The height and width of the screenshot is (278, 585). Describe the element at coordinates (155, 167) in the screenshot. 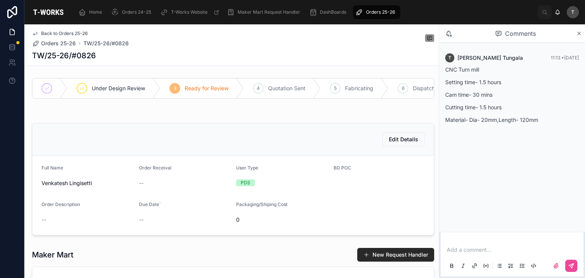

I see `span: Order Receival` at that location.